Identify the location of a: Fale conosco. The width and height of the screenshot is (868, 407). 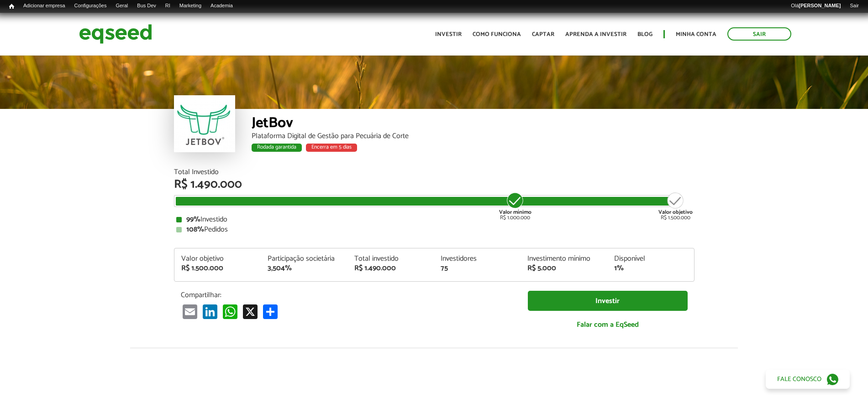
(808, 379).